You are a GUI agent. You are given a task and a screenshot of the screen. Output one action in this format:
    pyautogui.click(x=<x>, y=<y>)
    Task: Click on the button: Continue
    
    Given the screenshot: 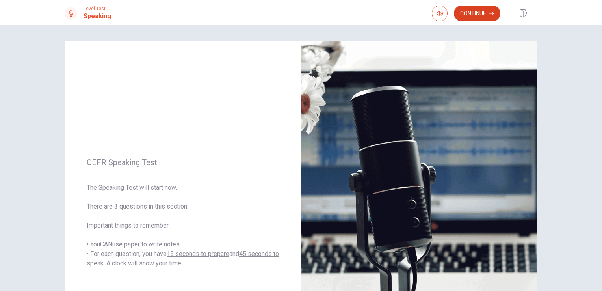 What is the action you would take?
    pyautogui.click(x=477, y=13)
    